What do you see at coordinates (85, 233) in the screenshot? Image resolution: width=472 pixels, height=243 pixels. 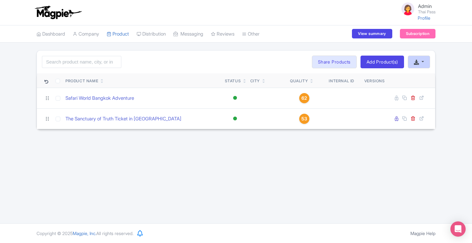 I see `div: Copyright © 2025 All rights reserved.` at bounding box center [85, 233].